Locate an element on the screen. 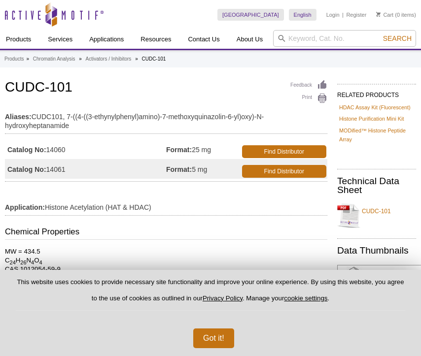 The height and width of the screenshot is (356, 421). a: About Us is located at coordinates (249, 39).